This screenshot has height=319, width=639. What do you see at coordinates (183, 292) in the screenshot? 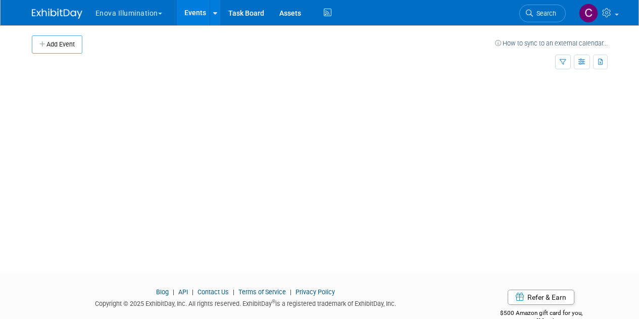
I see `a: API` at bounding box center [183, 292].